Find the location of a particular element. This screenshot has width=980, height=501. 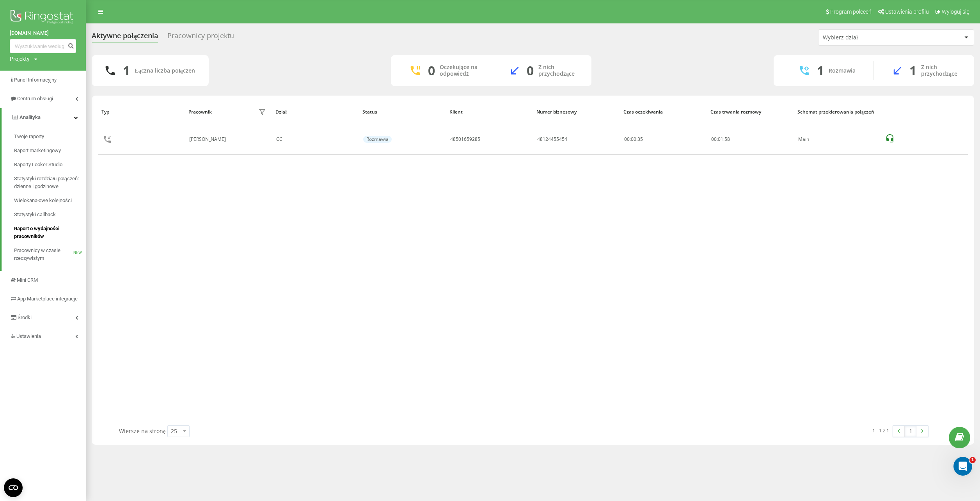

span: Wiersze na stronę is located at coordinates (142, 431).